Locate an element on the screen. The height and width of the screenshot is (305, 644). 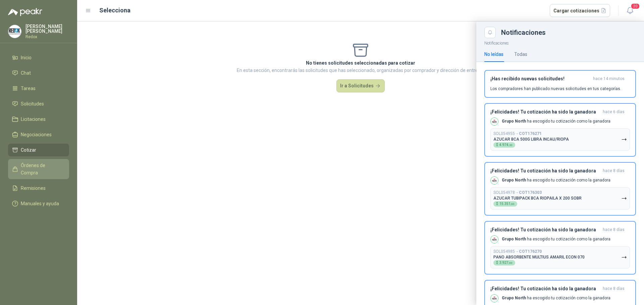
p: SOL054978 → is located at coordinates (518, 193).